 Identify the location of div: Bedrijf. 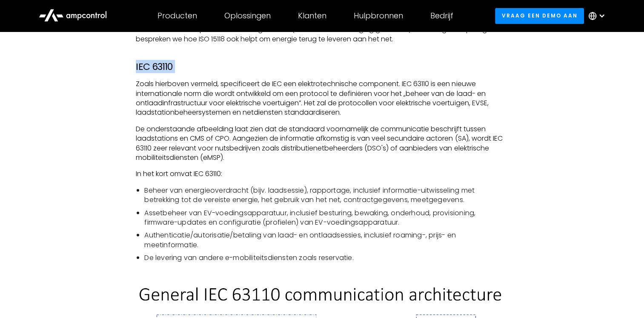
(442, 16).